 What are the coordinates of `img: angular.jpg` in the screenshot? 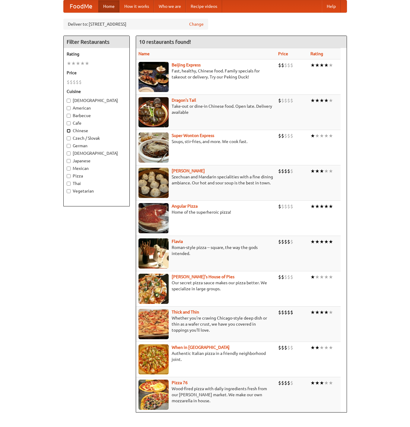 It's located at (153, 218).